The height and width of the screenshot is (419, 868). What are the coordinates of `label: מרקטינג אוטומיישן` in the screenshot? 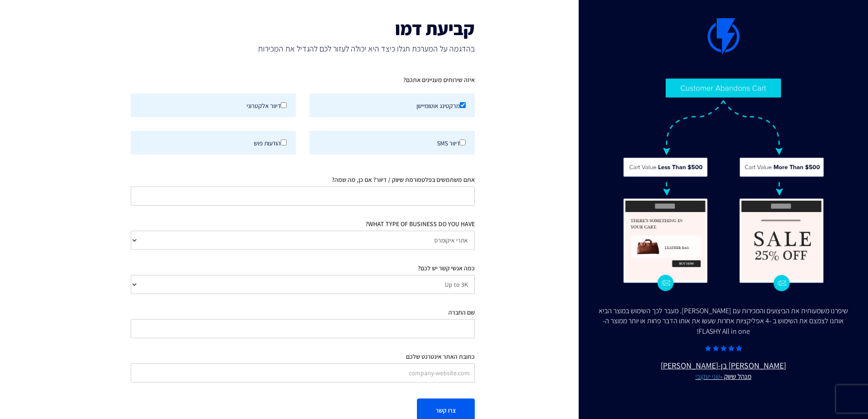 It's located at (391, 105).